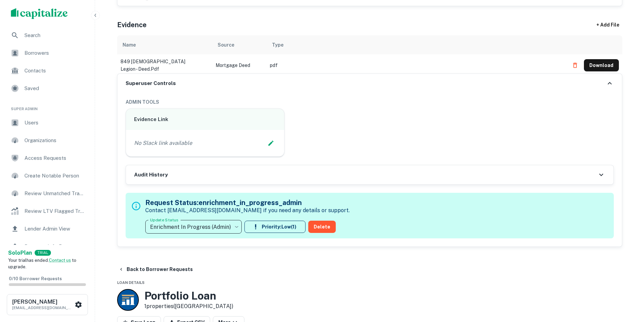  I want to click on span: Your trial has ended. to upgrade., so click(42, 263).